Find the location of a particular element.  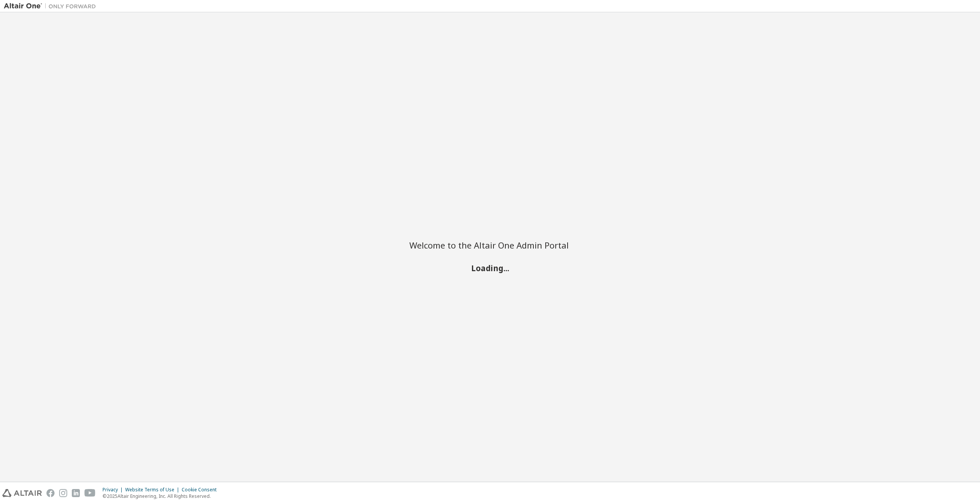

img: facebook.svg is located at coordinates (50, 493).